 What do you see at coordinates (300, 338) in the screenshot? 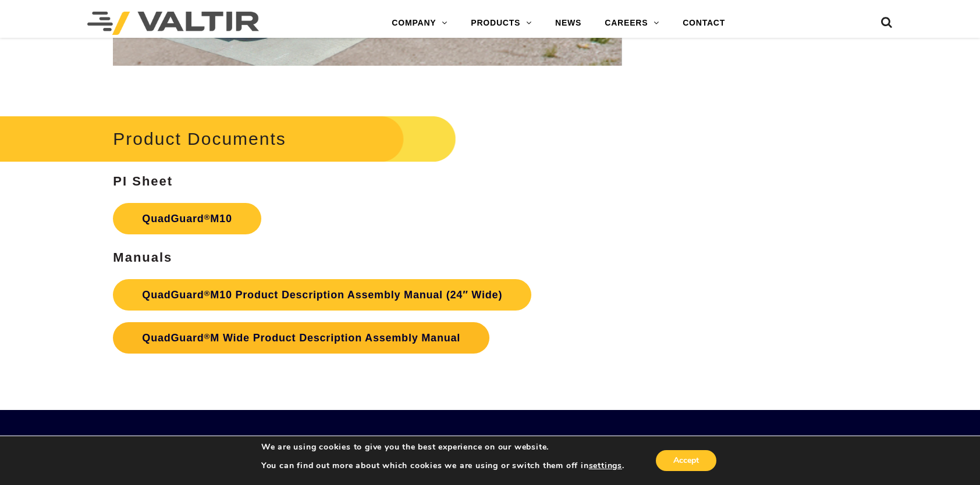
I see `a: QuadGuard®M Wide Product Description Assembly Manual` at bounding box center [300, 338].